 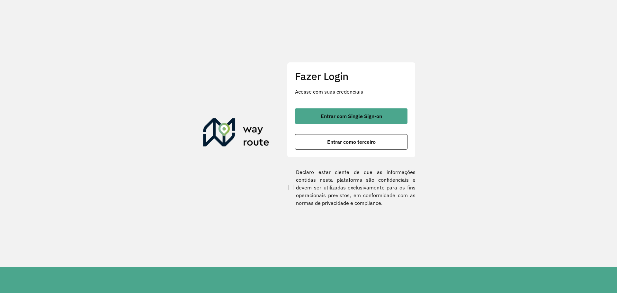 I want to click on h2: Fazer Login, so click(x=351, y=76).